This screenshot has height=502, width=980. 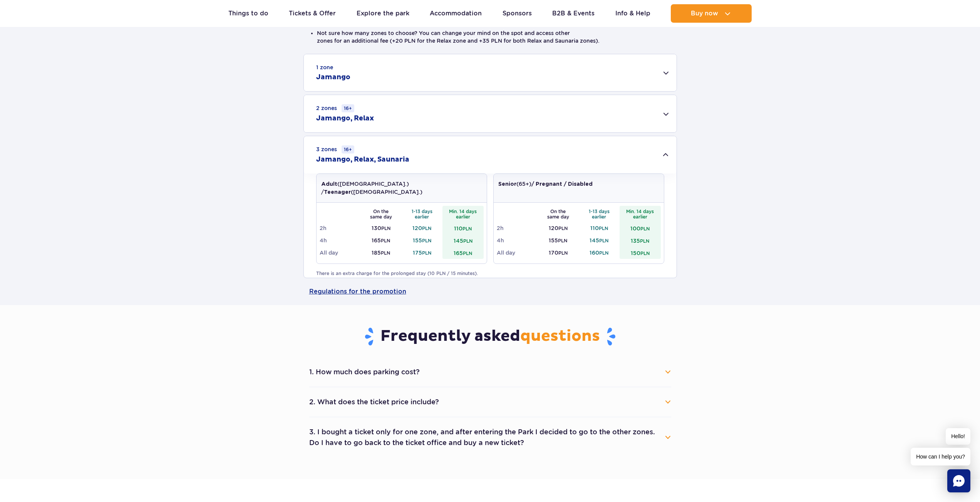 What do you see at coordinates (490, 372) in the screenshot?
I see `button: 1. How much does parking cost?` at bounding box center [490, 372].